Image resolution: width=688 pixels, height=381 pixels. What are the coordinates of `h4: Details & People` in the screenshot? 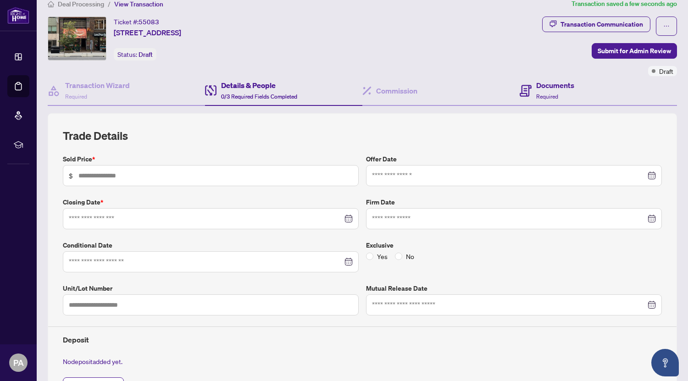 It's located at (259, 85).